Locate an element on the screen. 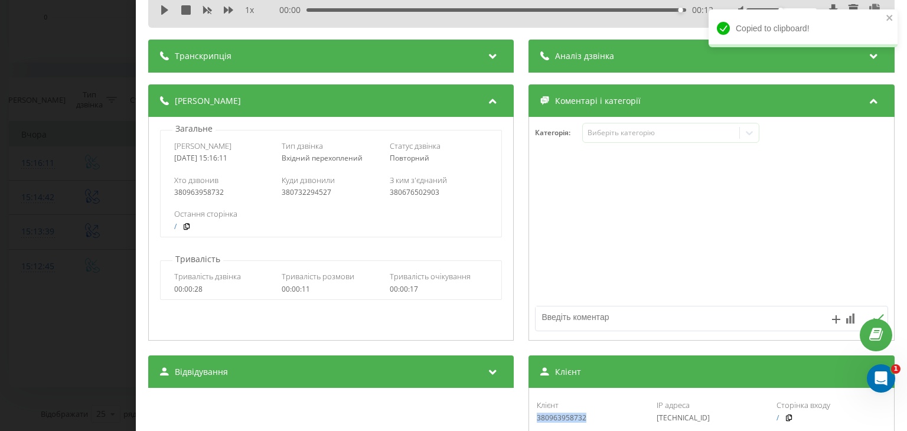  div: 00:00:17 is located at coordinates (439, 289).